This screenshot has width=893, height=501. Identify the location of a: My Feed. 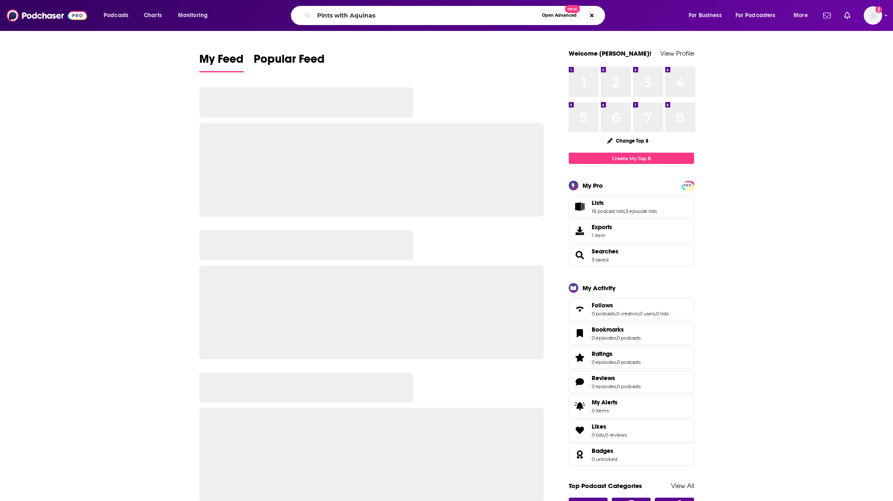
(222, 62).